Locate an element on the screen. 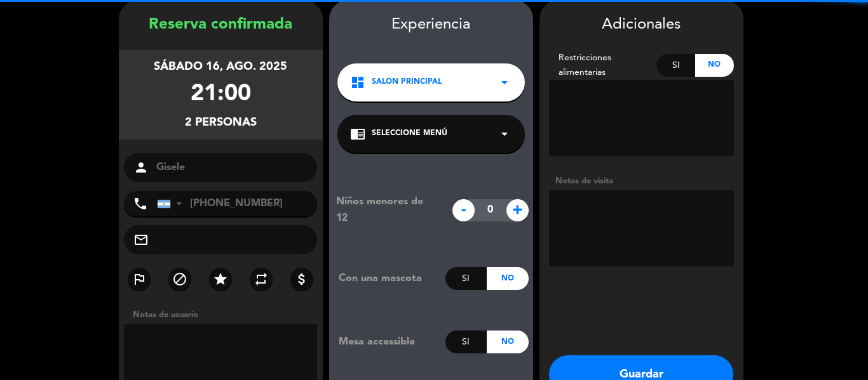 Image resolution: width=868 pixels, height=380 pixels. span: Seleccione Menú is located at coordinates (409, 134).